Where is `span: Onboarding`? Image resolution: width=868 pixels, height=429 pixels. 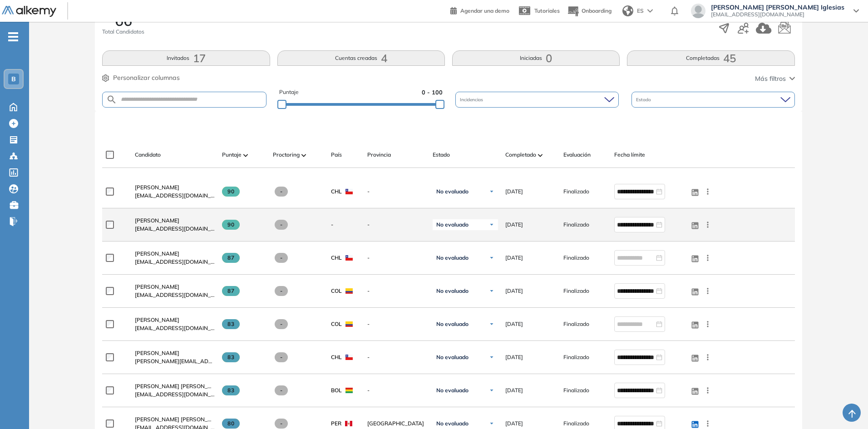 span: Onboarding is located at coordinates (597, 10).